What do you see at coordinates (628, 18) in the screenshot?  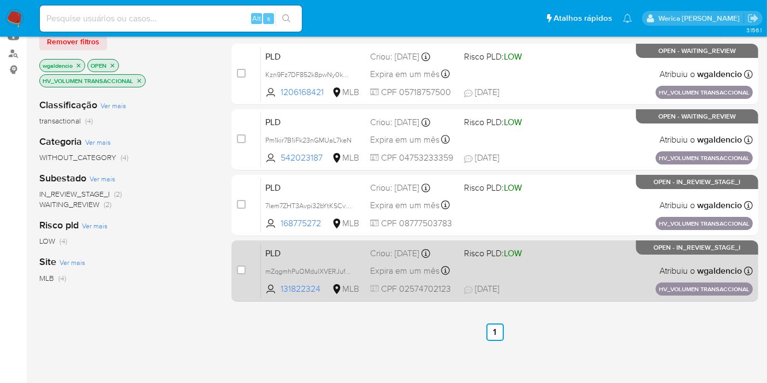 I see `a: Notificaciones` at bounding box center [628, 18].